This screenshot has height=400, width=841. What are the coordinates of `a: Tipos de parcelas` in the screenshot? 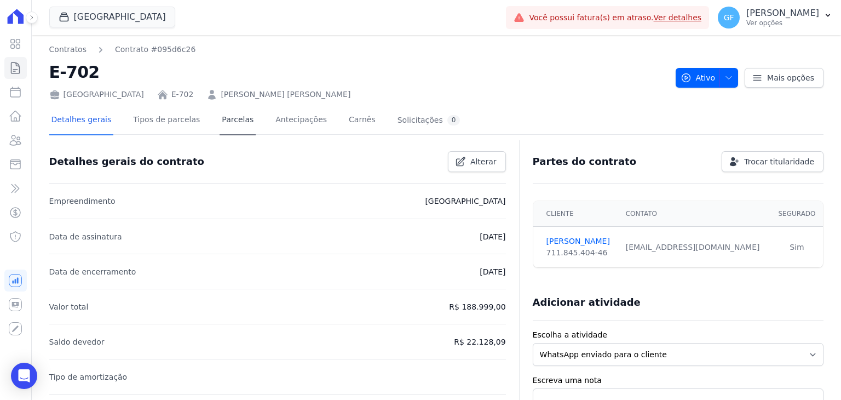 It's located at (166, 120).